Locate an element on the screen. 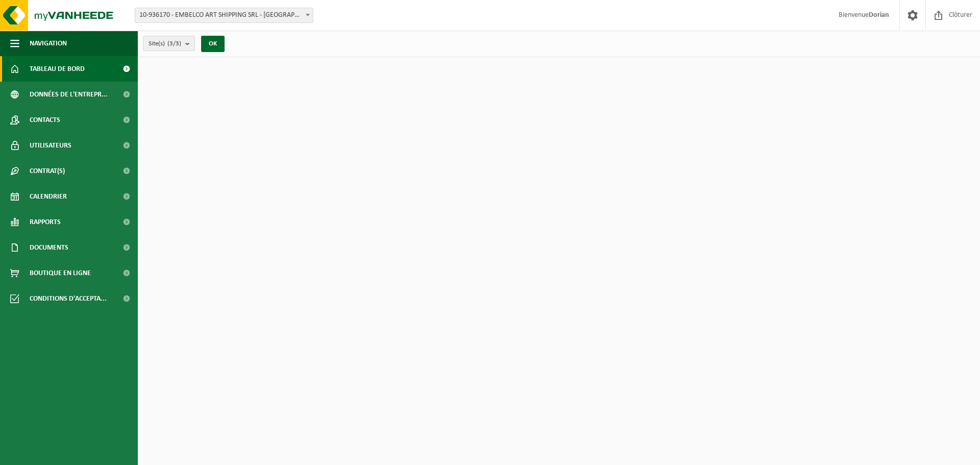 The height and width of the screenshot is (465, 980). button: Site(s)(3/3) is located at coordinates (169, 43).